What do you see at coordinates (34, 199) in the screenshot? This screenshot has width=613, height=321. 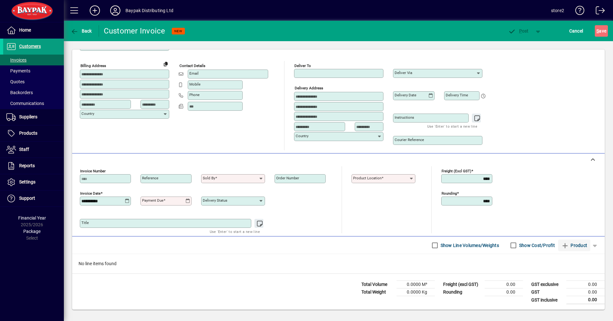 I see `a: Support` at bounding box center [34, 199].